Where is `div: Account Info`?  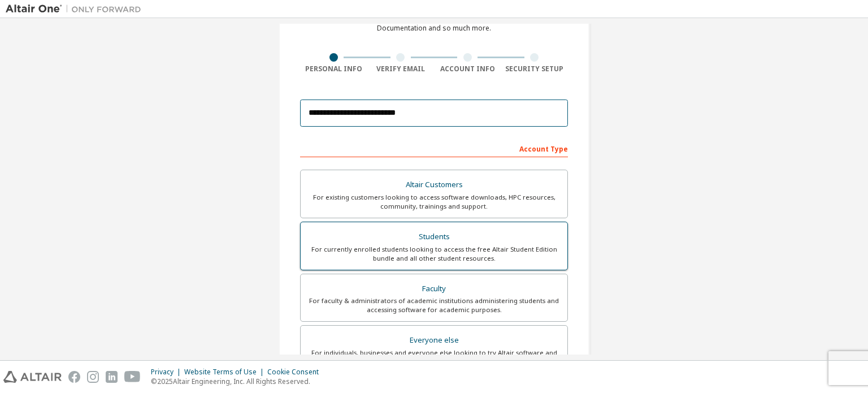 div: Account Info is located at coordinates (467, 69).